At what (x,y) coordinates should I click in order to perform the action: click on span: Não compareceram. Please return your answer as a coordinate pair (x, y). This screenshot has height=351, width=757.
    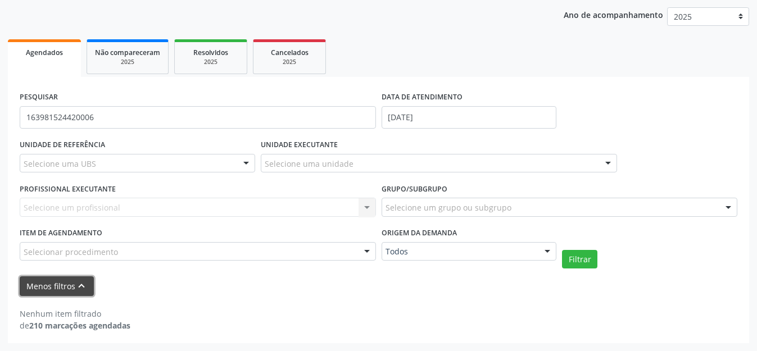
    Looking at the image, I should click on (128, 52).